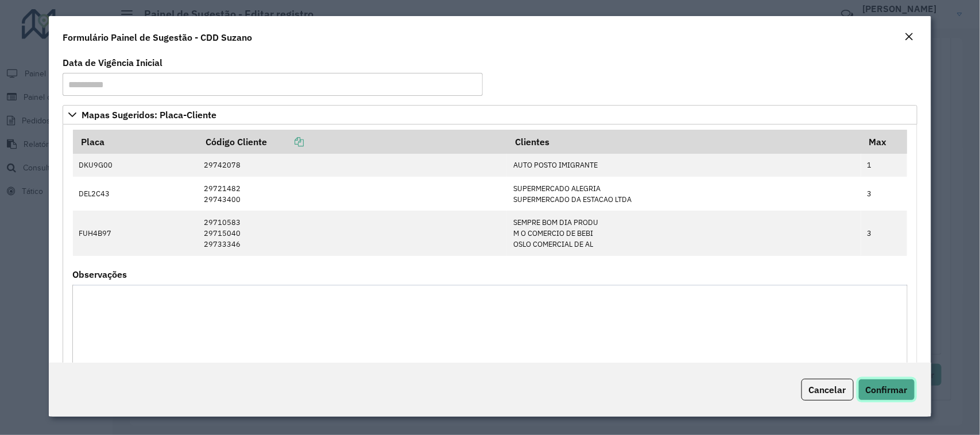  Describe the element at coordinates (351, 233) in the screenshot. I see `td: 29710583 29715040 29733346` at that location.